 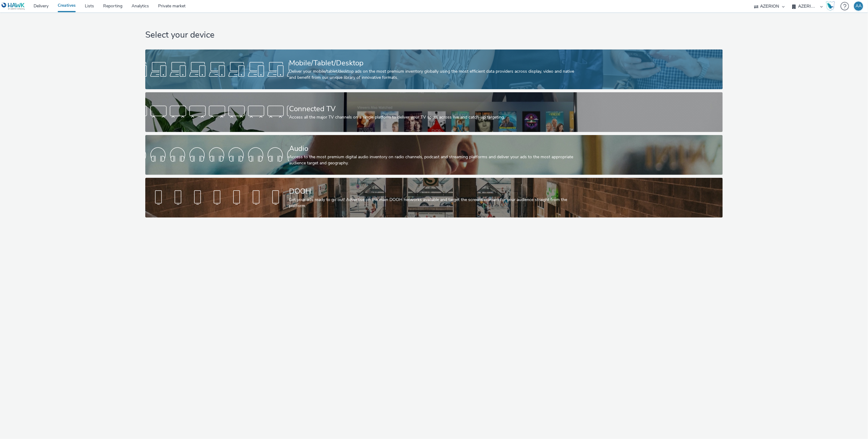 I want to click on h1: Select your device, so click(x=433, y=35).